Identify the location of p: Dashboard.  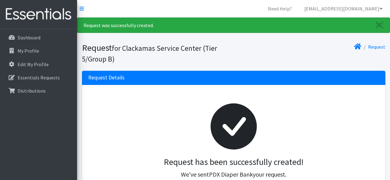
(29, 38).